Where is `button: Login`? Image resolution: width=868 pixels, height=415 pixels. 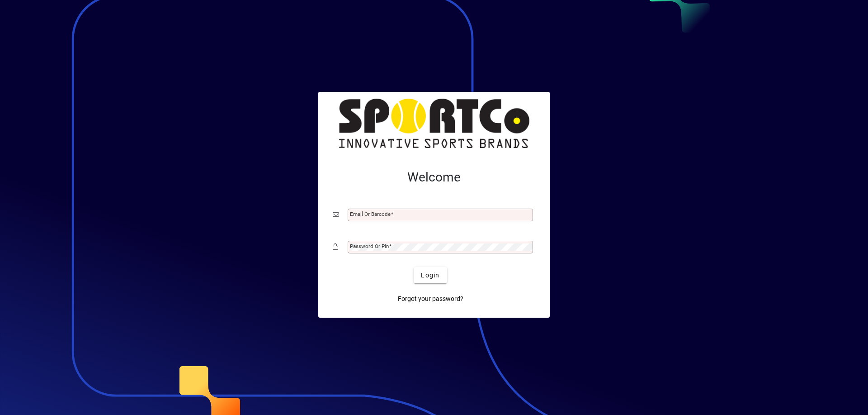
button: Login is located at coordinates (430, 275).